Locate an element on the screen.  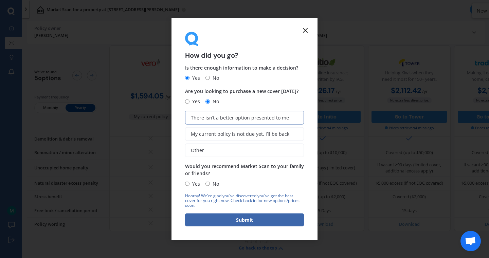
span: Would you recommend Market Scan to your family or friends? is located at coordinates (245, 170).